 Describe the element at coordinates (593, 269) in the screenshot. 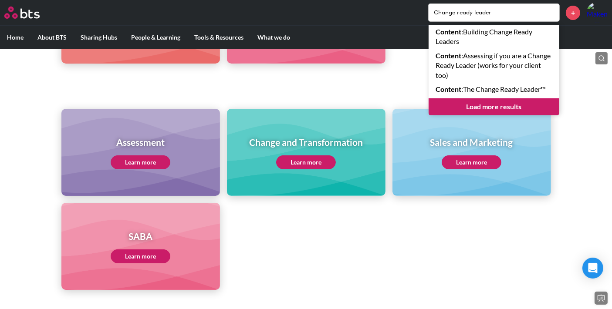

I see `div: Open Intercom Messenger` at that location.